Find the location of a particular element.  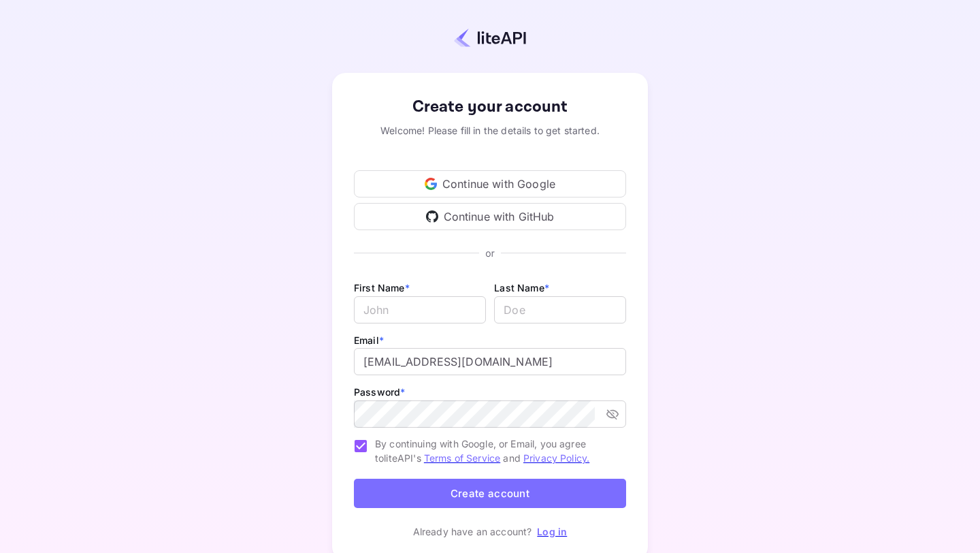

span: By continuing with Google, or Email, you agree to liteAPI's and is located at coordinates (495, 450).